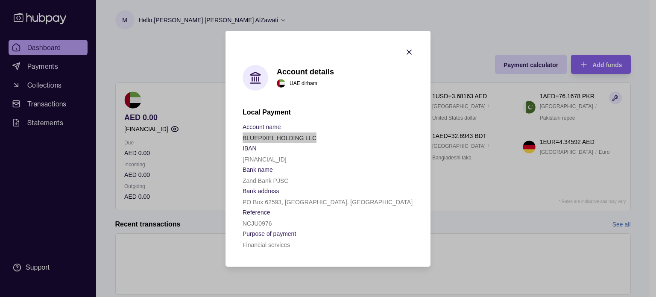  What do you see at coordinates (266, 245) in the screenshot?
I see `p: Financial services` at bounding box center [266, 245].